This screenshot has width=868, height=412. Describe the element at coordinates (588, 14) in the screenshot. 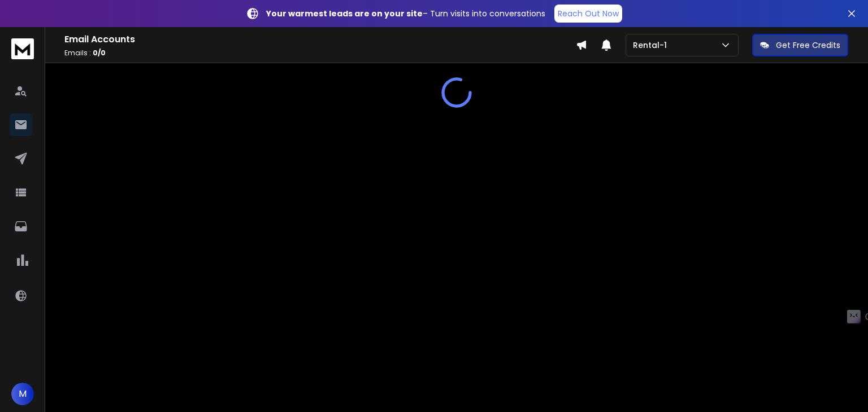

I see `a: Reach Out Now` at that location.